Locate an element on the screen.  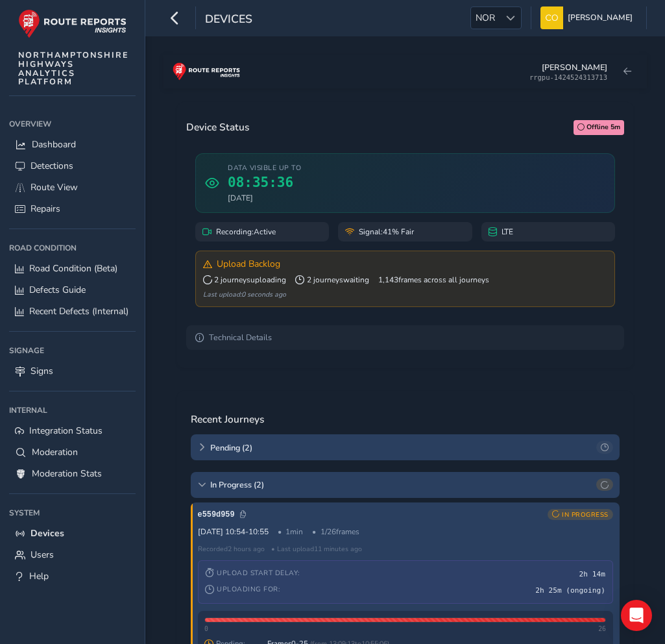
span: Moderation is located at coordinates (55, 452).